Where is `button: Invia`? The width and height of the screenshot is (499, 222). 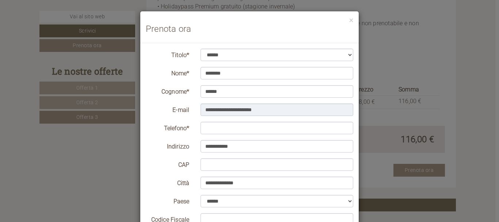 button: Invia is located at coordinates (271, 199).